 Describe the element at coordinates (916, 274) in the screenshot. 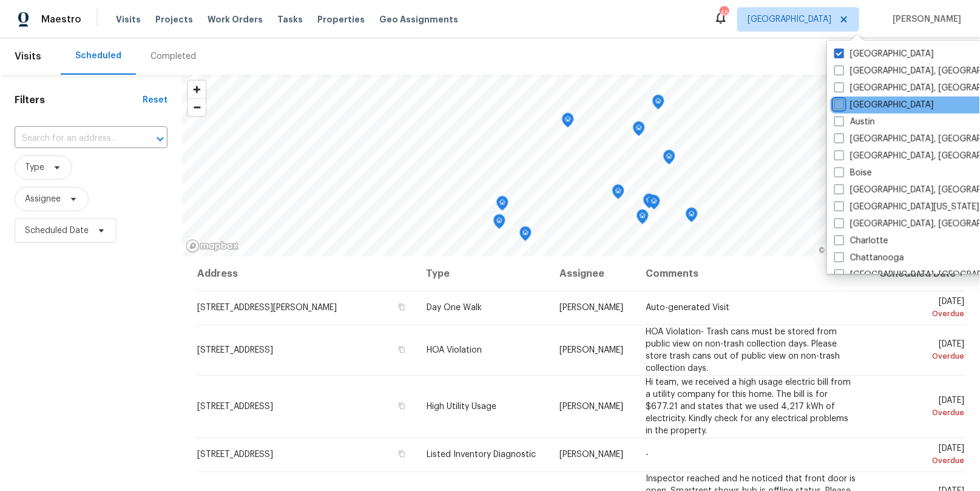

I see `th: Scheduled Date ↑` at that location.